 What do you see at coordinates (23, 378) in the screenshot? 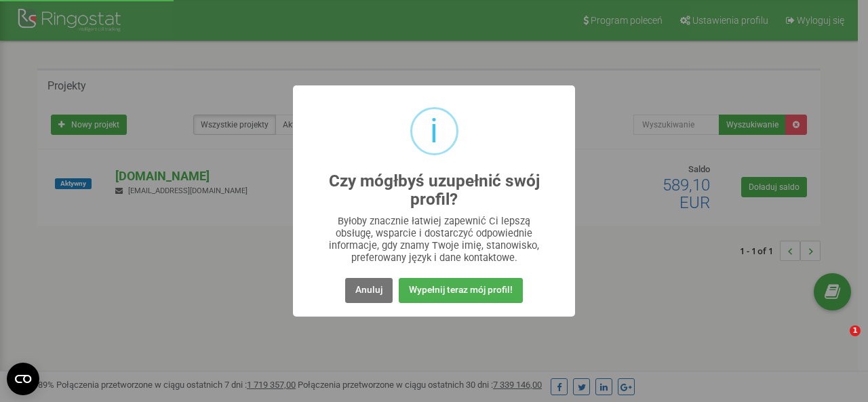
I see `button: Open CMP widget` at bounding box center [23, 378].